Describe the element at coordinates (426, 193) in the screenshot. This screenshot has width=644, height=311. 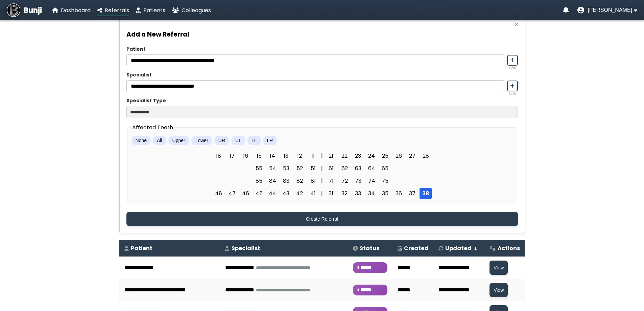
I see `span: 38` at that location.